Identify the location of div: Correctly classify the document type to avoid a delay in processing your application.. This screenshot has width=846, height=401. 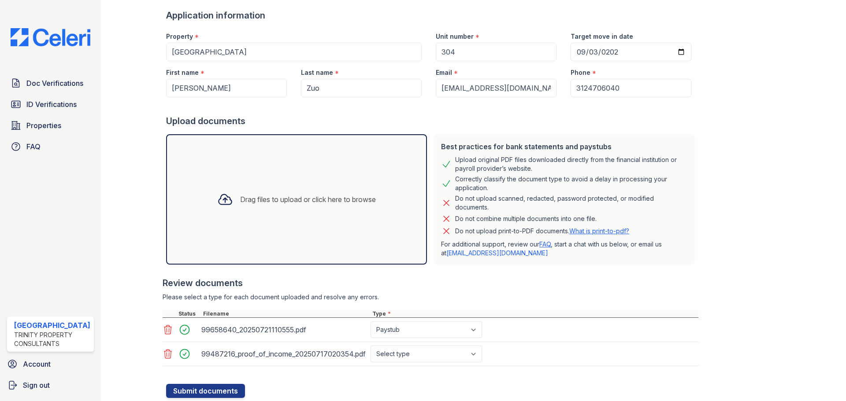
(571, 184).